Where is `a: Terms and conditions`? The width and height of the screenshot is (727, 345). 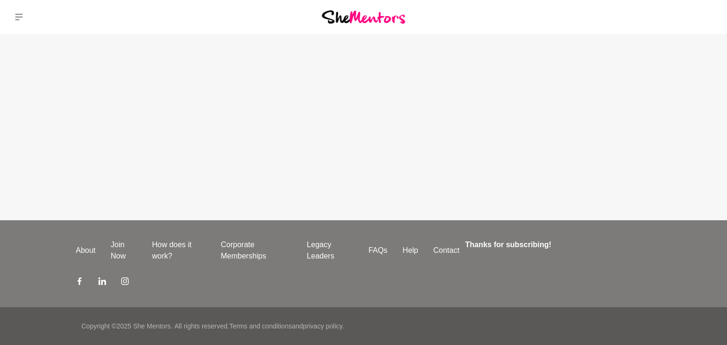 a: Terms and conditions is located at coordinates (260, 327).